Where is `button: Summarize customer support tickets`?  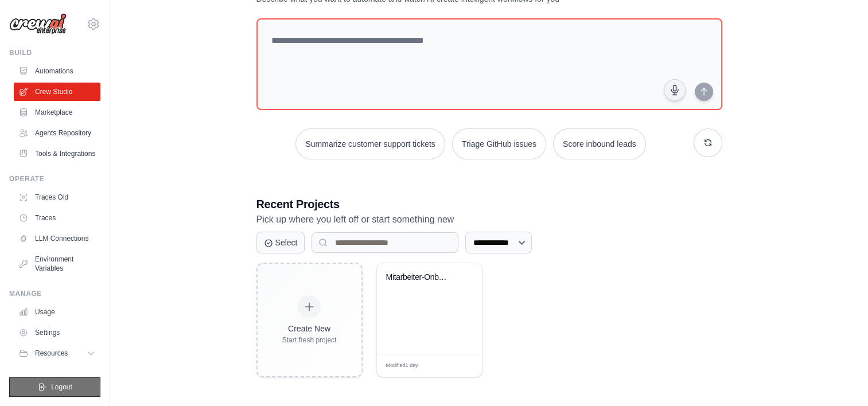 button: Summarize customer support tickets is located at coordinates (370, 144).